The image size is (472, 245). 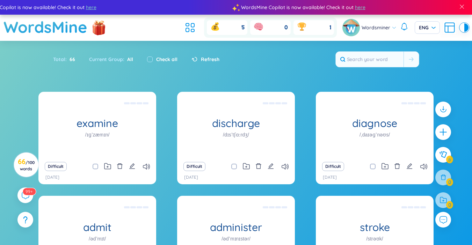 What do you see at coordinates (375, 227) in the screenshot?
I see `h1: stroke` at bounding box center [375, 227].